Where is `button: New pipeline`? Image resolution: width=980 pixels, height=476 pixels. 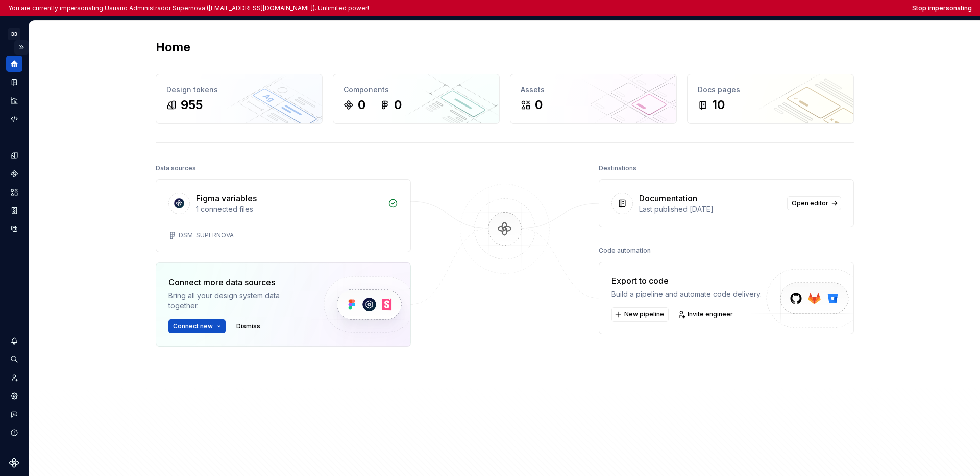 button: New pipeline is located at coordinates (640, 314).